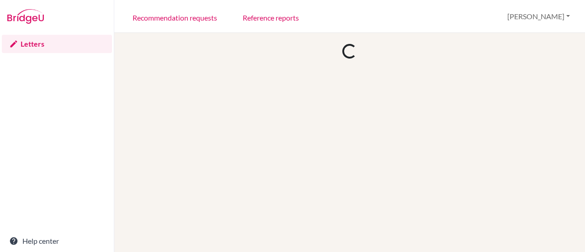  Describe the element at coordinates (350, 51) in the screenshot. I see `div: Loading...` at that location.